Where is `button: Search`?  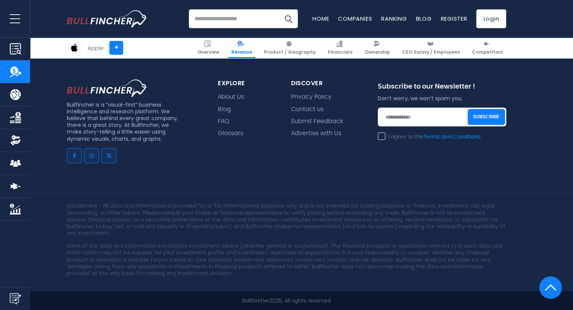
button: Search is located at coordinates (288, 19).